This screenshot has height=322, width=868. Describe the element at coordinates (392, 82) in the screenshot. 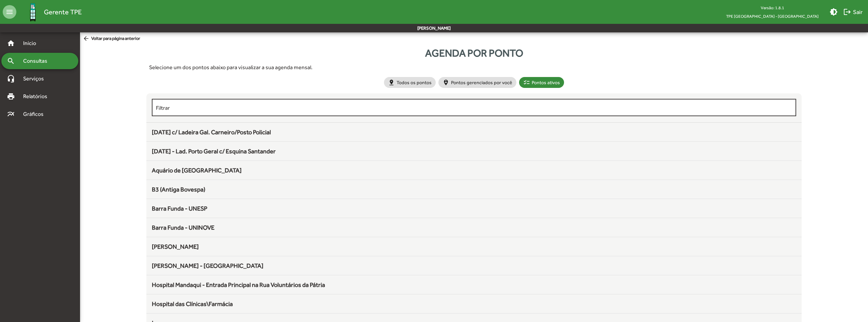

I see `mat-icon: pin_drop` at that location.